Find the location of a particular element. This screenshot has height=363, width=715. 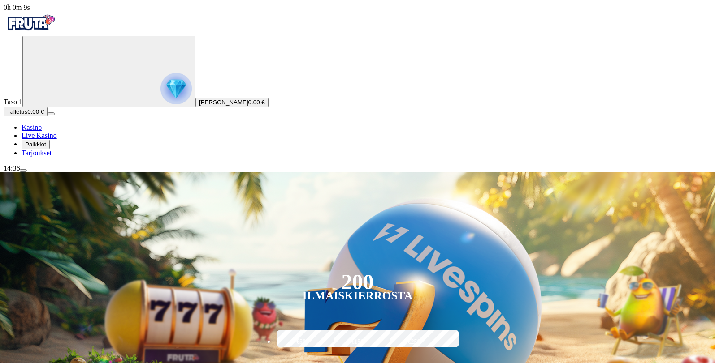

label: €250 is located at coordinates (414, 342).